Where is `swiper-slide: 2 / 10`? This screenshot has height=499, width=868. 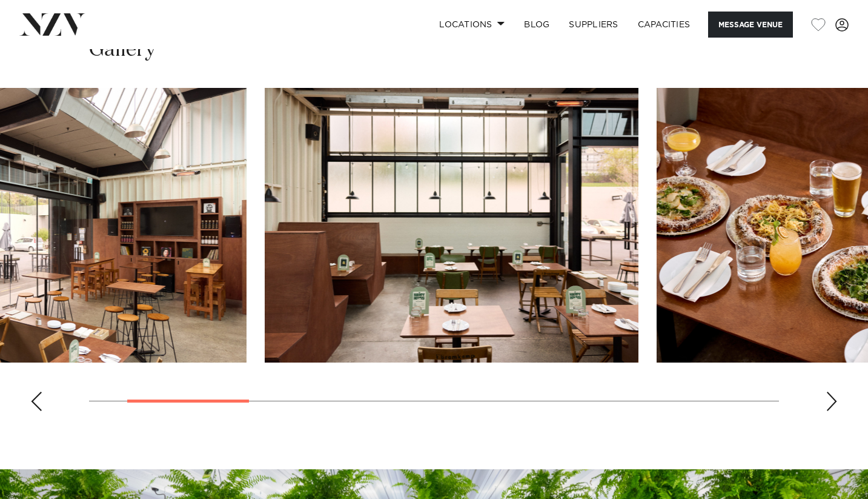
swiper-slide: 2 / 10 is located at coordinates (451, 225).